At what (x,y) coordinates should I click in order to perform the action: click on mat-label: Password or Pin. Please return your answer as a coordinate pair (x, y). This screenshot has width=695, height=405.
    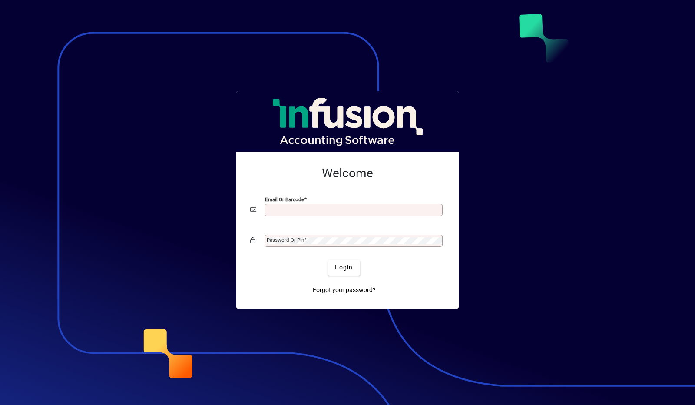
    Looking at the image, I should click on (285, 240).